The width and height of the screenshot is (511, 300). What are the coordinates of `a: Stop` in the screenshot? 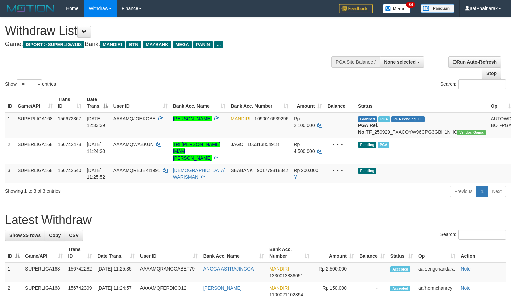 It's located at (492, 73).